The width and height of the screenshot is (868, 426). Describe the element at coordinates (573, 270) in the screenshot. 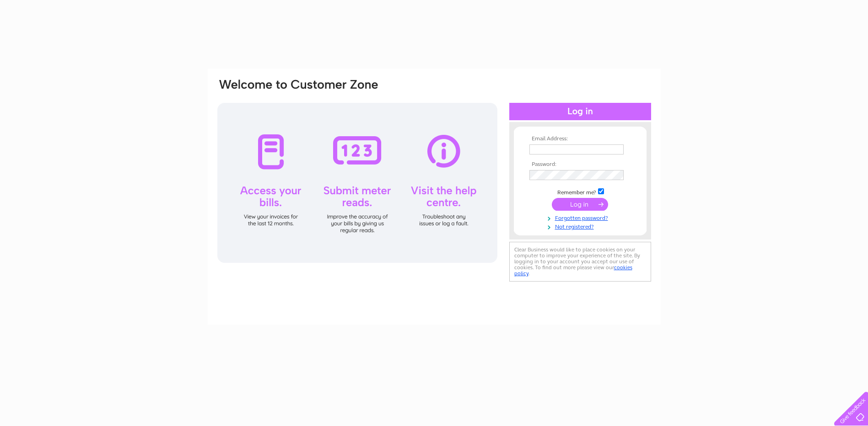

I see `a: cookies policy` at that location.